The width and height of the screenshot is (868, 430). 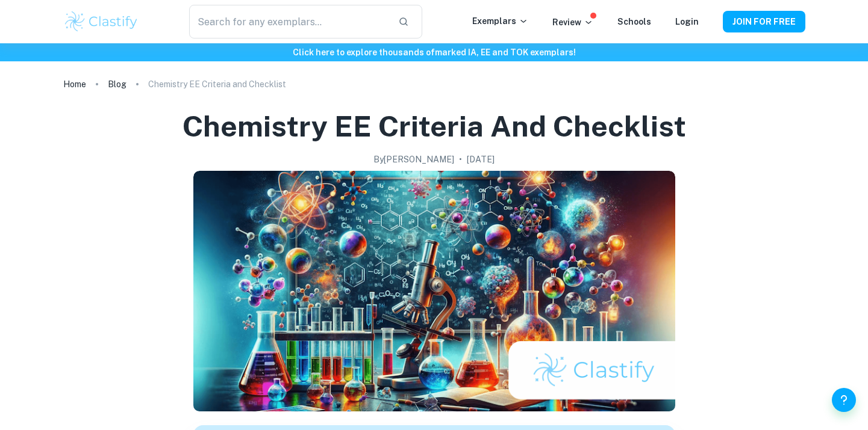 I want to click on a: Home, so click(x=75, y=84).